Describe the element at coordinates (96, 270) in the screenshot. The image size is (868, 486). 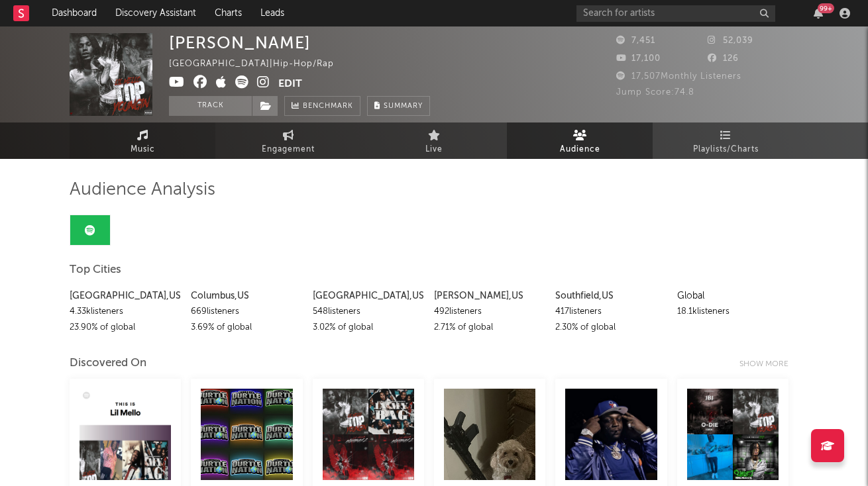
I see `span: Top Cities` at that location.